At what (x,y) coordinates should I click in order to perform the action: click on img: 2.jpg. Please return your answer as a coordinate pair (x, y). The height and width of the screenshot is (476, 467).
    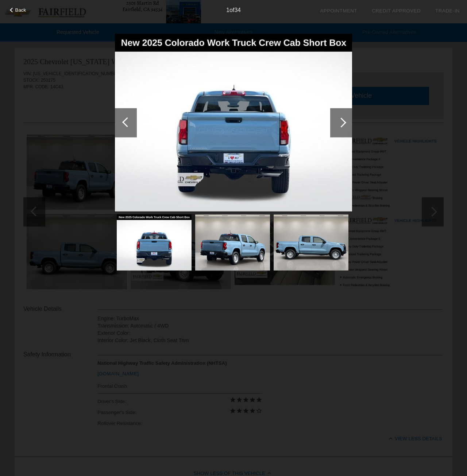
    Looking at the image, I should click on (232, 242).